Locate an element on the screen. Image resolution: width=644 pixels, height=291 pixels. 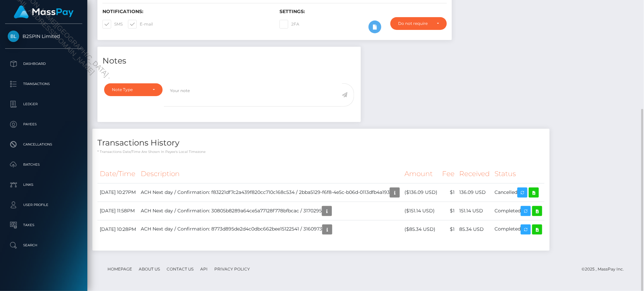
p: Cancellations is located at coordinates (44, 145).